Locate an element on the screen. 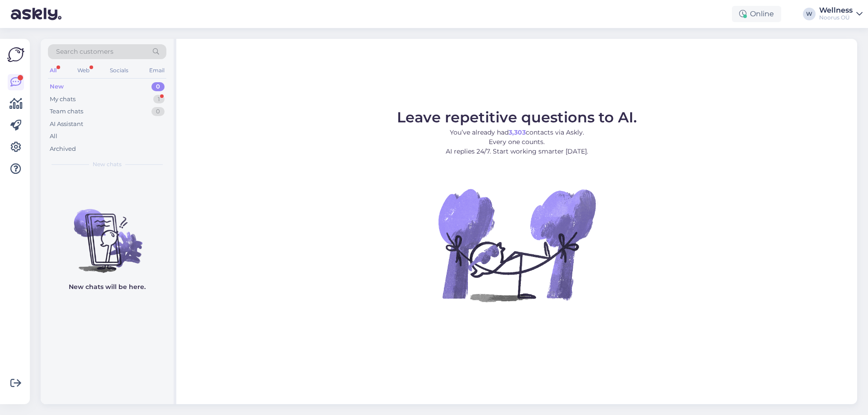  img: Askly Logo is located at coordinates (16, 55).